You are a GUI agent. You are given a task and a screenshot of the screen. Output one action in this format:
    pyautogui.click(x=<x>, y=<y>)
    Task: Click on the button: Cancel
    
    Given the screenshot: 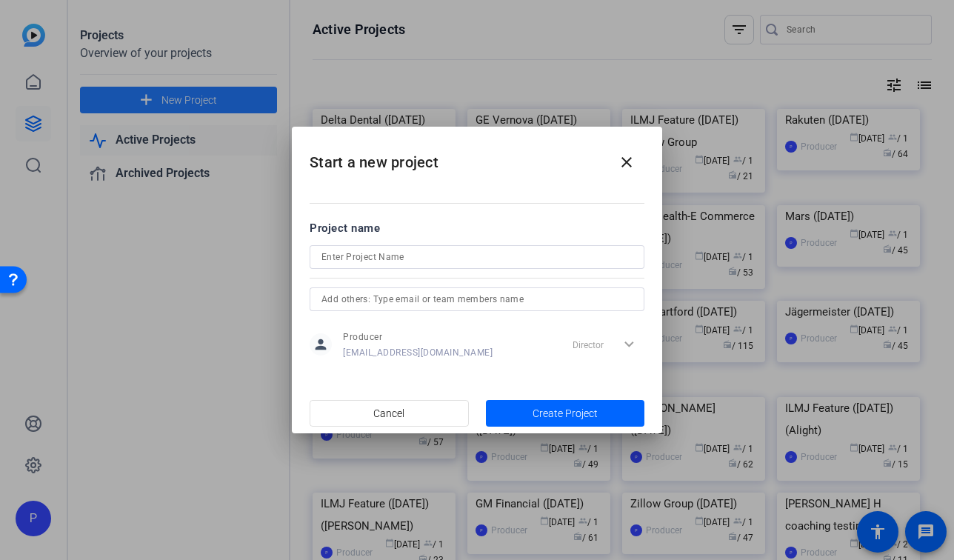 What is the action you would take?
    pyautogui.click(x=389, y=413)
    